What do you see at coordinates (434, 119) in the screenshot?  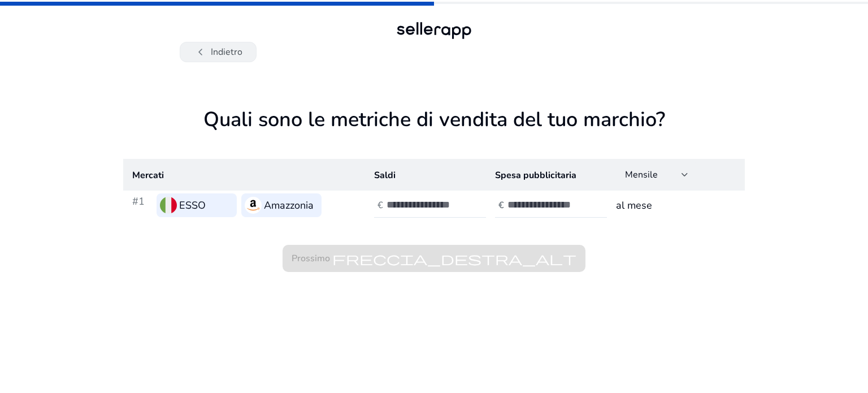 I see `font: Quali sono le metriche di vendita del tuo marchio?` at bounding box center [434, 119].